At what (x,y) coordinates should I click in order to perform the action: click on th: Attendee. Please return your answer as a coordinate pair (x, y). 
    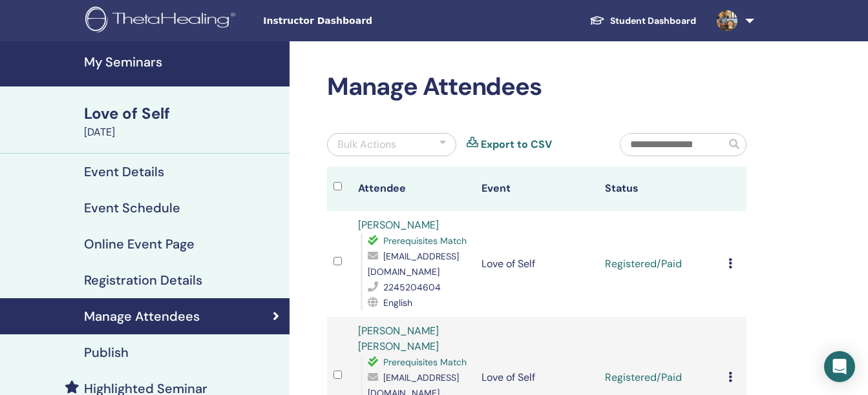
    Looking at the image, I should click on (413, 189).